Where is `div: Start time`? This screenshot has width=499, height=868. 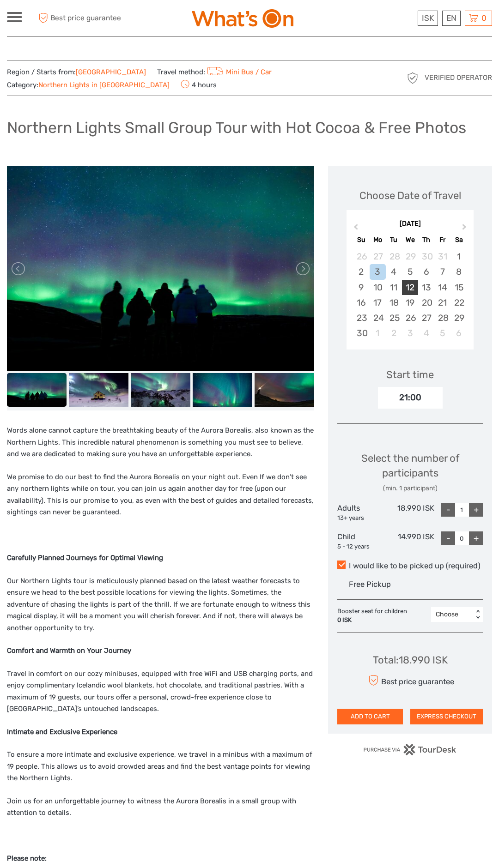 div: Start time is located at coordinates (409, 374).